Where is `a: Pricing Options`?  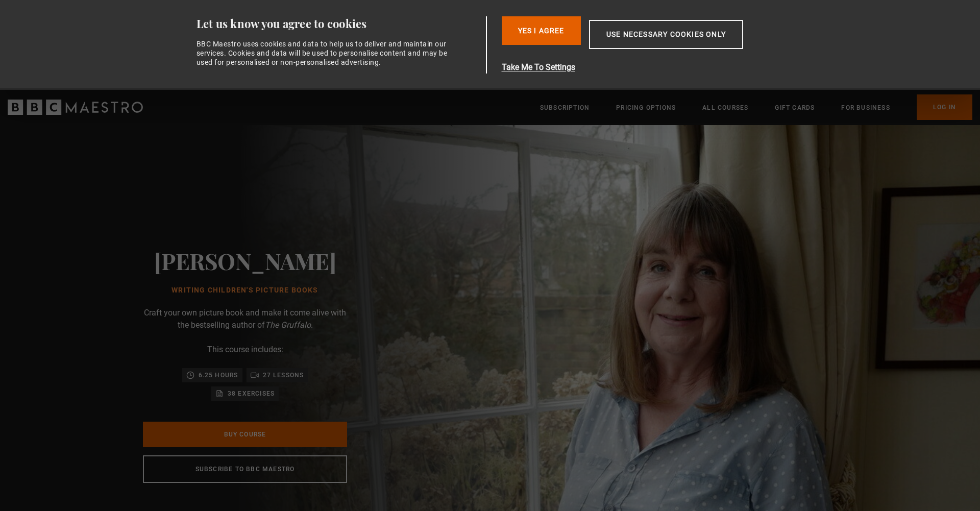 a: Pricing Options is located at coordinates (645, 108).